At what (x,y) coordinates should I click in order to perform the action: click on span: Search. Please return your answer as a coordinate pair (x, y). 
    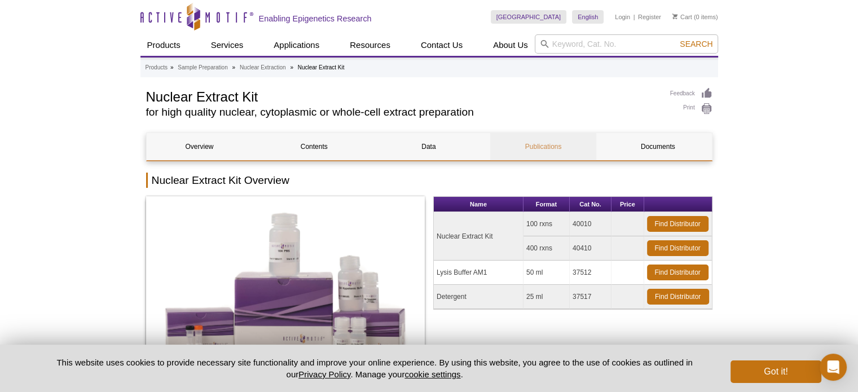
    Looking at the image, I should click on (696, 44).